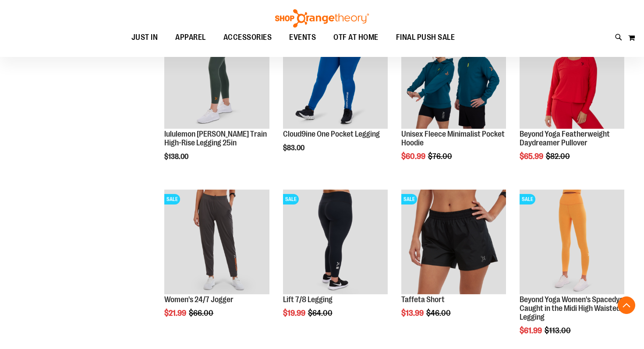  I want to click on span: OTF AT HOME, so click(356, 37).